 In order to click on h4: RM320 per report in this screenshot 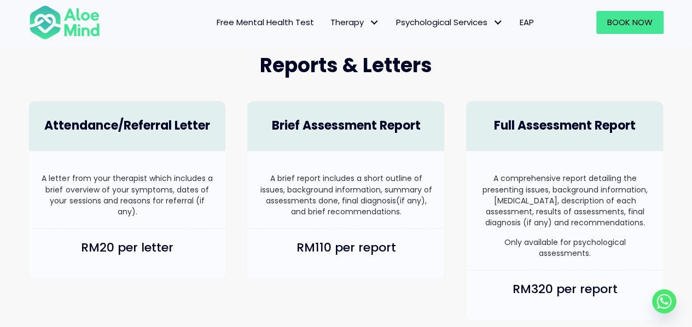, I will do `click(564, 289)`.